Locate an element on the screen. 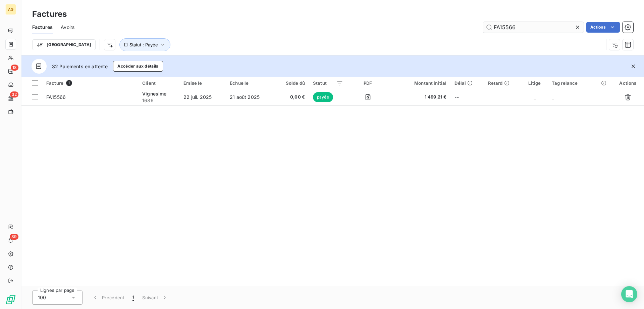 The image size is (644, 309). button: Accéder aux détails is located at coordinates (138, 66).